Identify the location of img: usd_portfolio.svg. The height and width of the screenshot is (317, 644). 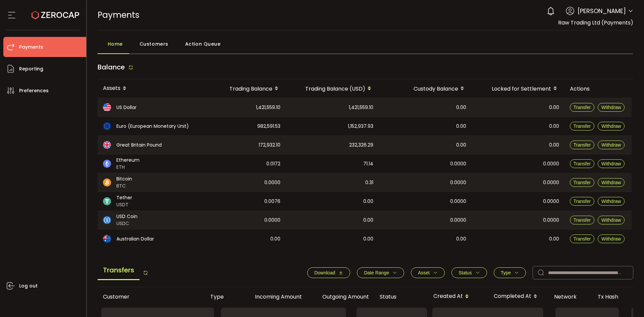
(107, 107).